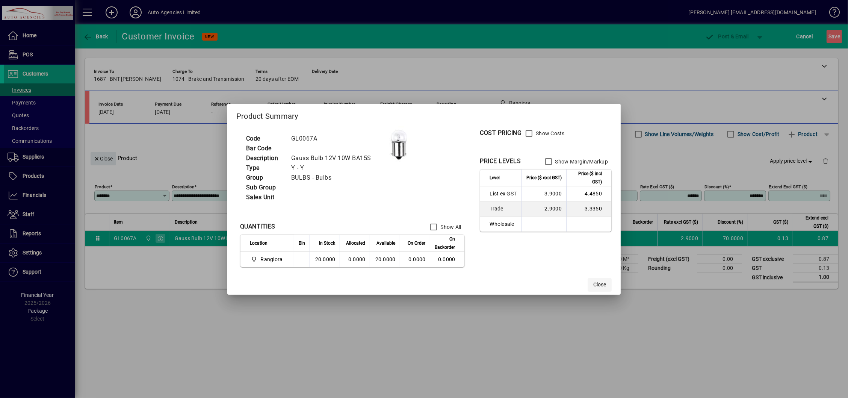 This screenshot has width=848, height=398. Describe the element at coordinates (587, 178) in the screenshot. I see `span: Price ($ incl GST)` at that location.